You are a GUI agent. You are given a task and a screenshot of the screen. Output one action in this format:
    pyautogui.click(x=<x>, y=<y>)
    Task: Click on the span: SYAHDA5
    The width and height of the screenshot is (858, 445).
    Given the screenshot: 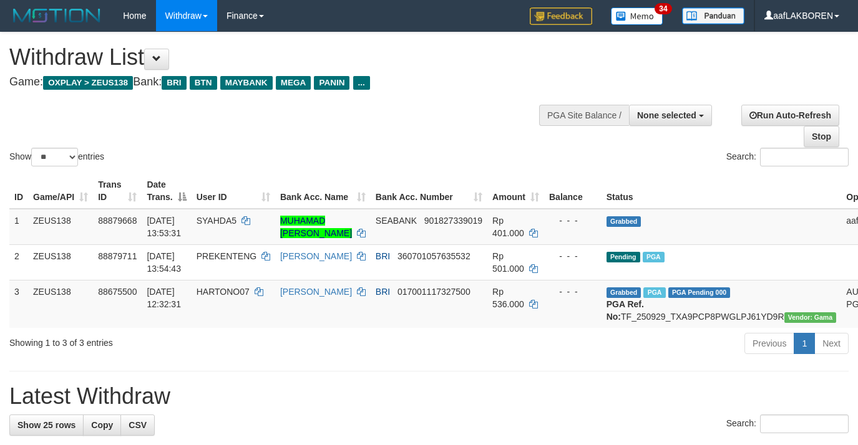 What is the action you would take?
    pyautogui.click(x=216, y=221)
    